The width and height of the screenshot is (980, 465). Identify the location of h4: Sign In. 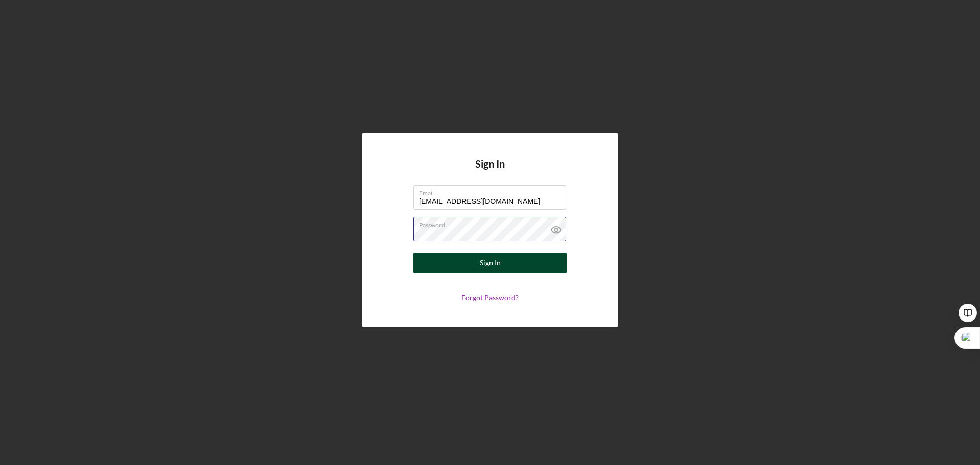
(490, 172).